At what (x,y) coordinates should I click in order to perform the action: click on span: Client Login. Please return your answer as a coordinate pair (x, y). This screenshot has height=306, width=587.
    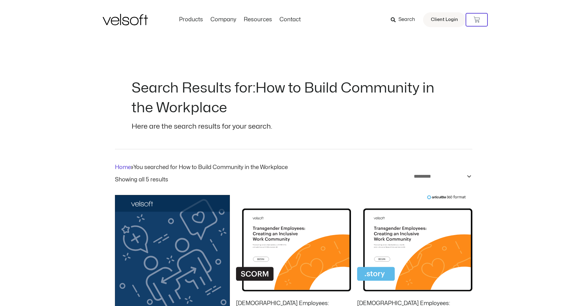
    Looking at the image, I should click on (444, 20).